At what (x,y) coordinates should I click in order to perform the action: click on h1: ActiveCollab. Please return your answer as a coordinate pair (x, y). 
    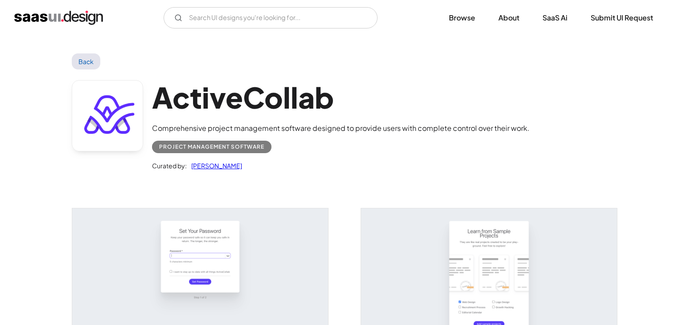
    Looking at the image, I should click on (340, 97).